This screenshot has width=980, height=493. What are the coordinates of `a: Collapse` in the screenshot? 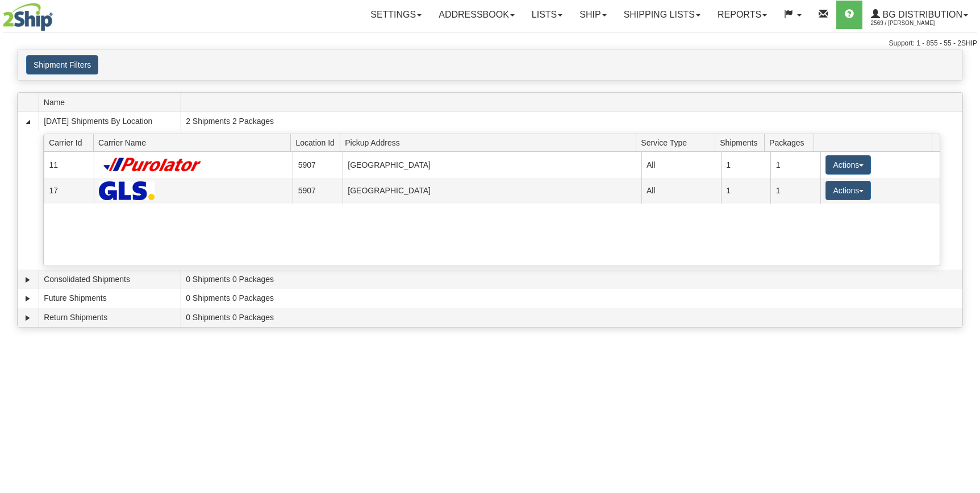 It's located at (28, 122).